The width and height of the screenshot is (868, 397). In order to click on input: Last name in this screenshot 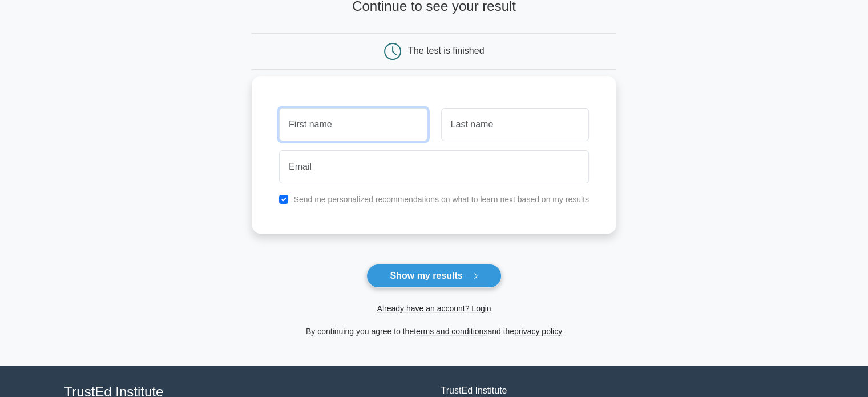, I will do `click(515, 124)`.